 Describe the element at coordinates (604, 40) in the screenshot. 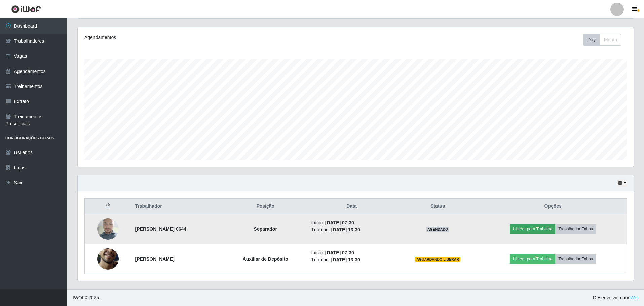

I see `div: Toolbar with button groups` at that location.